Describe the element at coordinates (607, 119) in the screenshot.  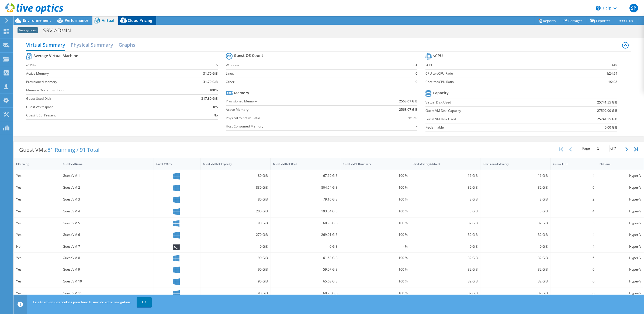
I see `b: 25741.55 GiB` at that location.